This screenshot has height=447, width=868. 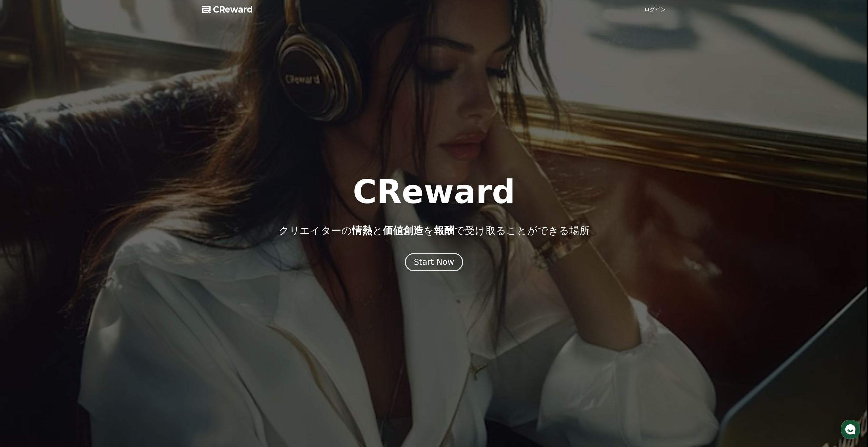 What do you see at coordinates (362, 230) in the screenshot?
I see `span: 情熱` at bounding box center [362, 230].